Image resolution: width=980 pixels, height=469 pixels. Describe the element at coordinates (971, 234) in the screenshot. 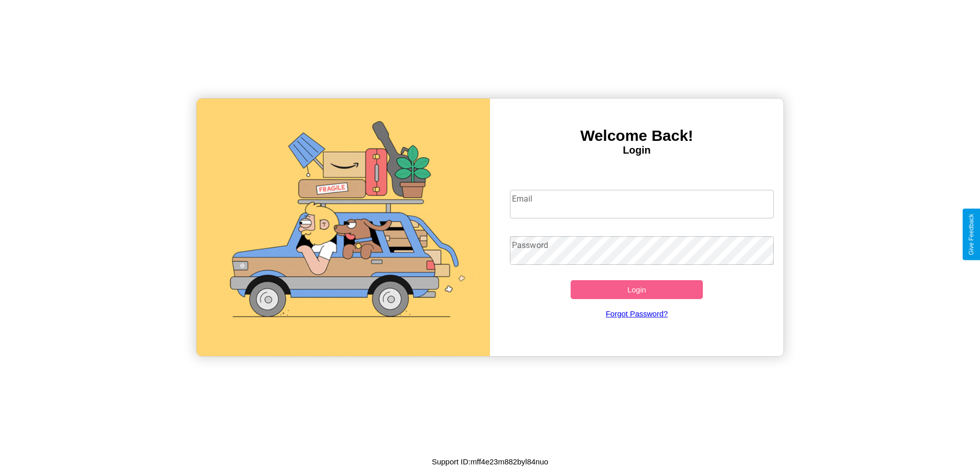

I see `div: Give Feedback` at that location.